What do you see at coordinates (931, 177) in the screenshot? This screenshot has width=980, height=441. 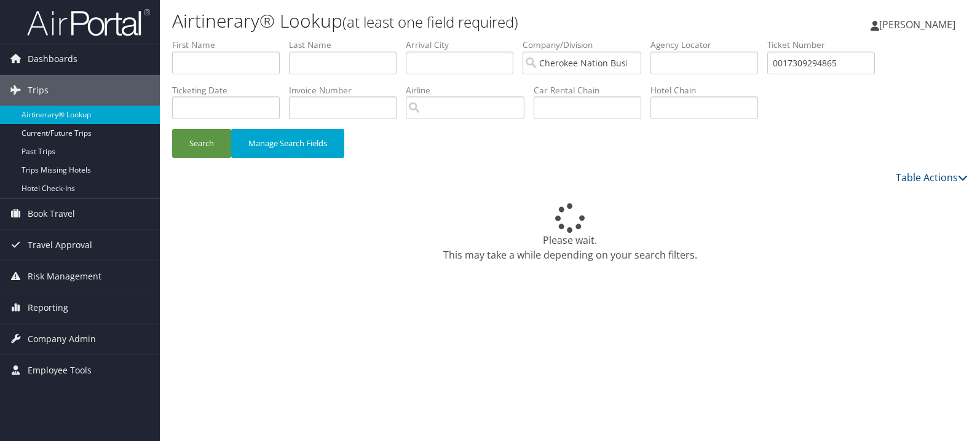 I see `a: Table Actions` at bounding box center [931, 177].